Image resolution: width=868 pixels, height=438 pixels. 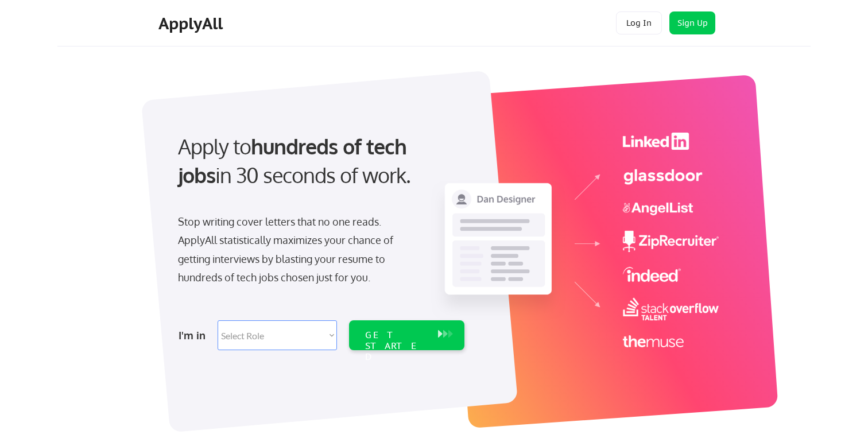 I want to click on button: Log In, so click(x=638, y=23).